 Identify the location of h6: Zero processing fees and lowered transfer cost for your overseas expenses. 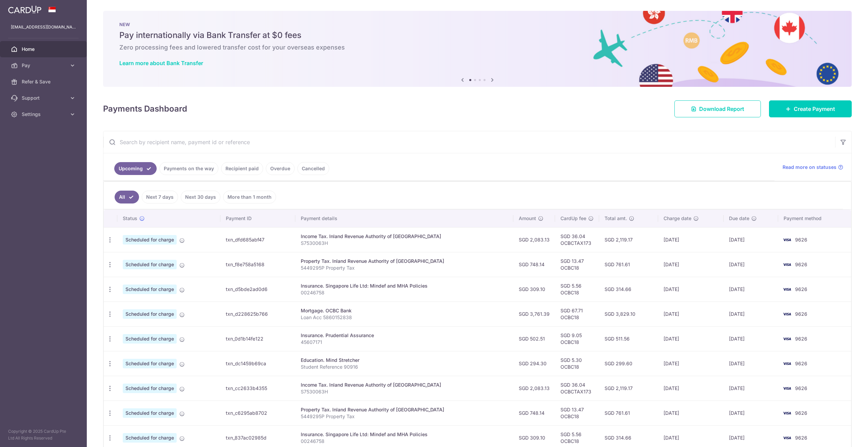
(478, 47).